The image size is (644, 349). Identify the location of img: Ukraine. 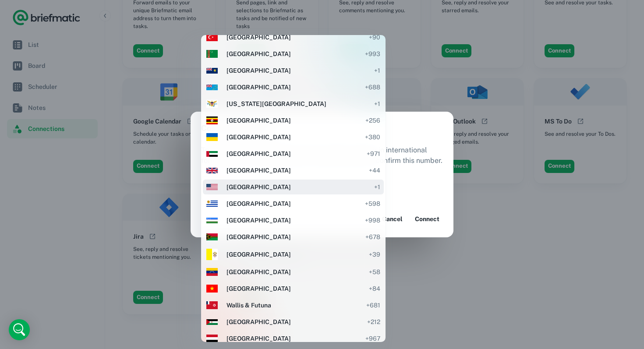
(212, 137).